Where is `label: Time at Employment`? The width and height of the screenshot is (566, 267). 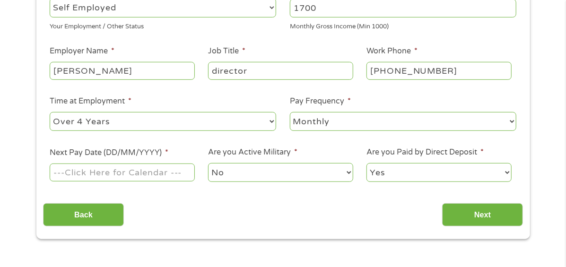
label: Time at Employment is located at coordinates (90, 101).